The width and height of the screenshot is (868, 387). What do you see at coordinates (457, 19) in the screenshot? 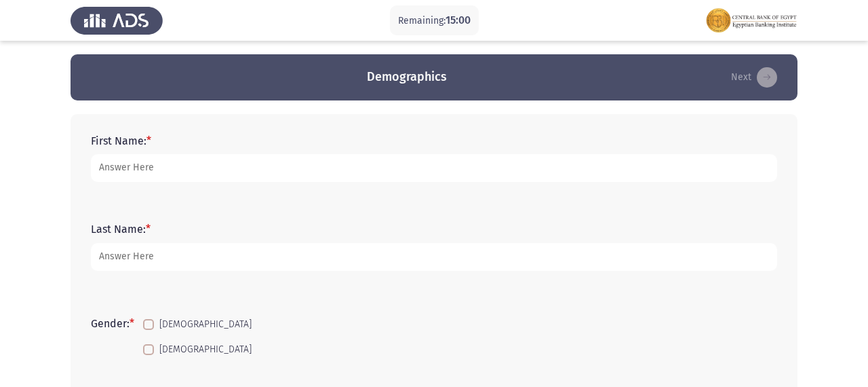
I see `span: 15:00` at bounding box center [457, 19].